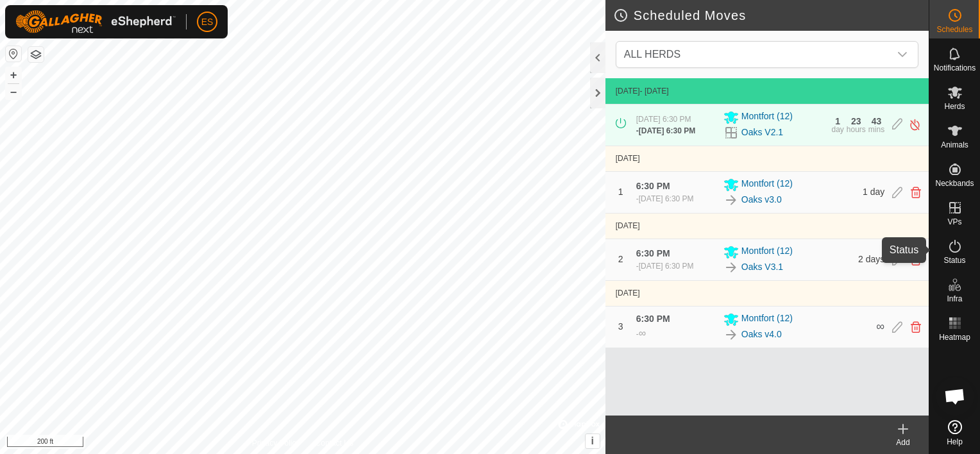 The height and width of the screenshot is (454, 980). What do you see at coordinates (276, 443) in the screenshot?
I see `a: Privacy Policy` at bounding box center [276, 443].